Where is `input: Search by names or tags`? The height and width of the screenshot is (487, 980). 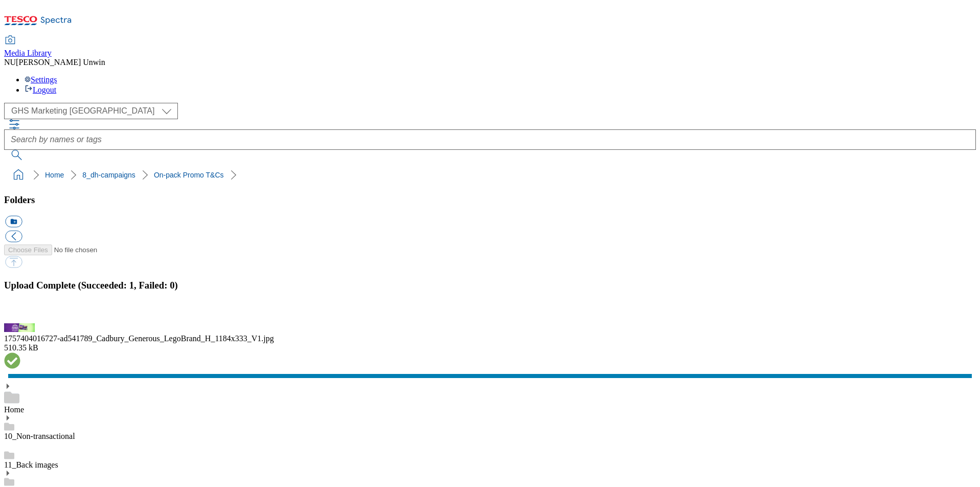 input: Search by names or tags is located at coordinates (490, 140).